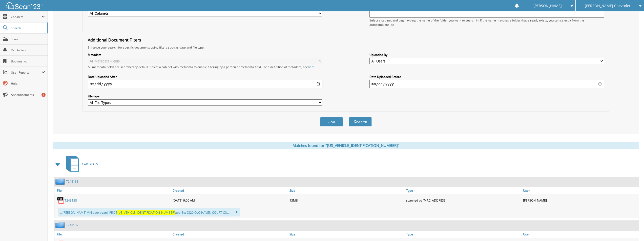 Image resolution: width=644 pixels, height=241 pixels. I want to click on div: All metadata fields are searched by default. Select a cabinet with metadata to enable filtering b..., so click(205, 67).